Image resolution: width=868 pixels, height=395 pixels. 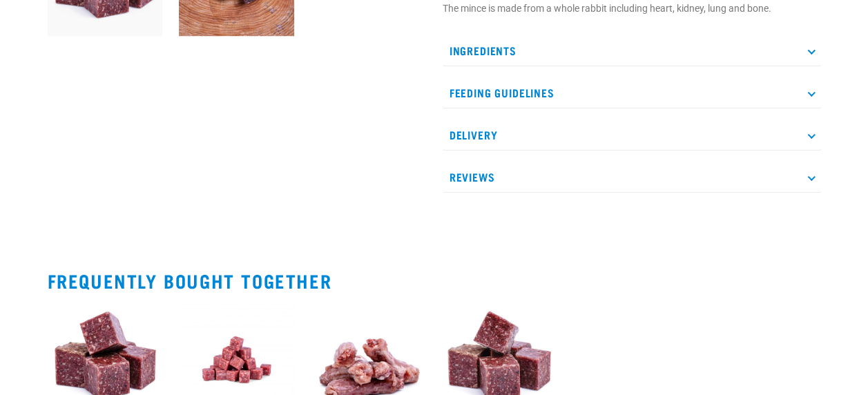 I want to click on p: Ingredients, so click(x=632, y=50).